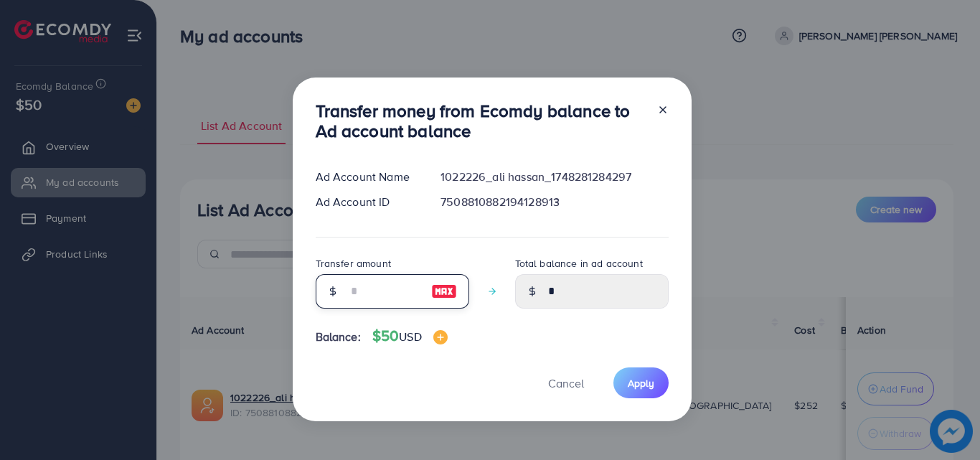 The width and height of the screenshot is (980, 460). What do you see at coordinates (579, 263) in the screenshot?
I see `label: Total balance in ad account` at bounding box center [579, 263].